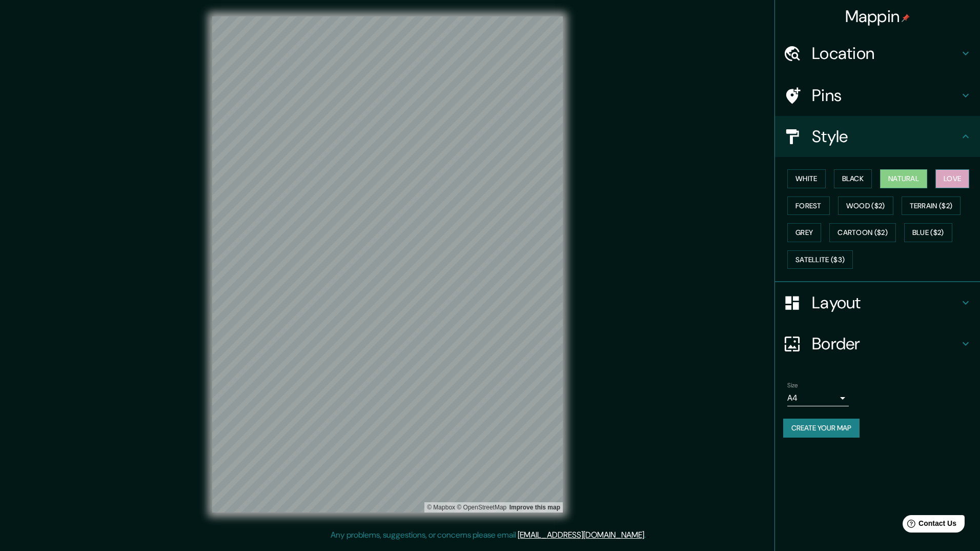 This screenshot has width=980, height=551. Describe the element at coordinates (481, 507) in the screenshot. I see `a: OpenStreetMap` at that location.